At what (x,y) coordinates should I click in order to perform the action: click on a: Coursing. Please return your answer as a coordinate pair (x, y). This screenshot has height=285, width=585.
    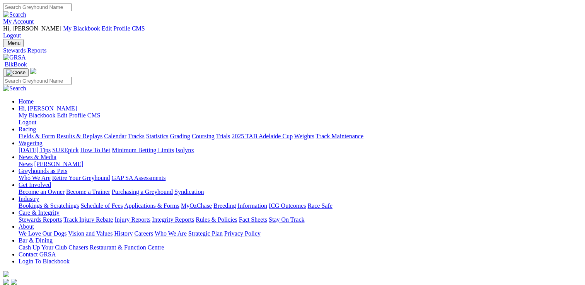
    Looking at the image, I should click on (203, 136).